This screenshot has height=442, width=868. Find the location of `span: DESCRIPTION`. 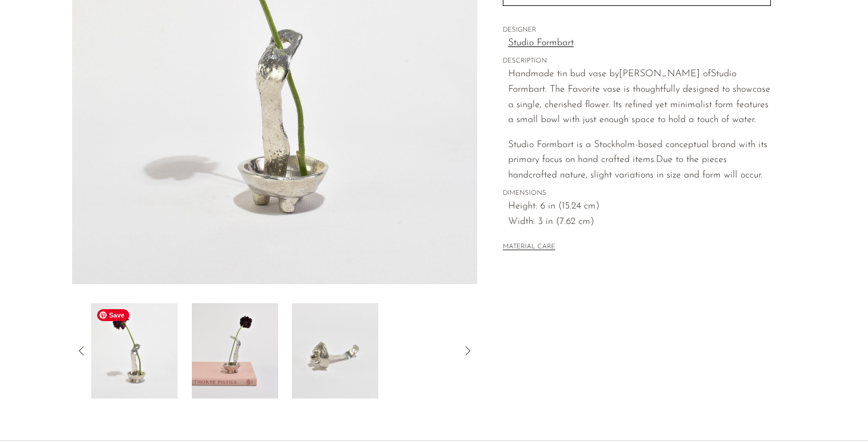

span: DESCRIPTION is located at coordinates (637, 61).